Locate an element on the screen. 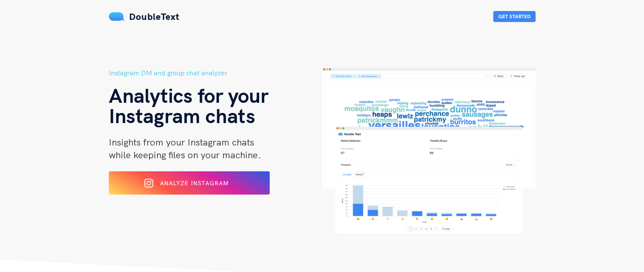 Image resolution: width=644 pixels, height=272 pixels. a: DoubleText is located at coordinates (144, 17).